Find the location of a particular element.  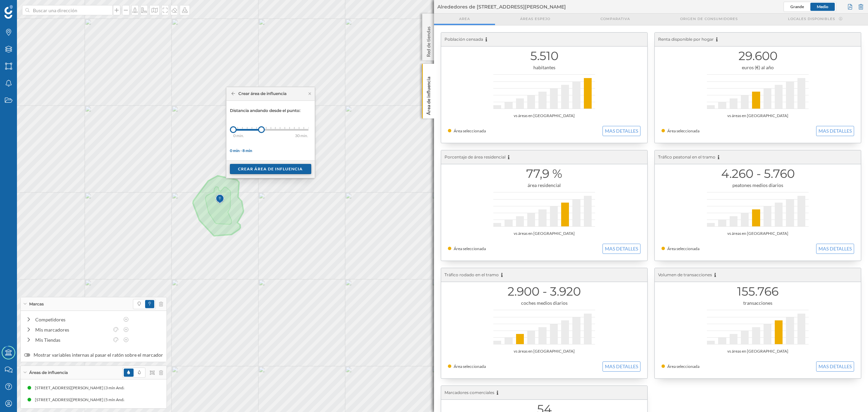

div: coches medios diarios is located at coordinates (544, 303).